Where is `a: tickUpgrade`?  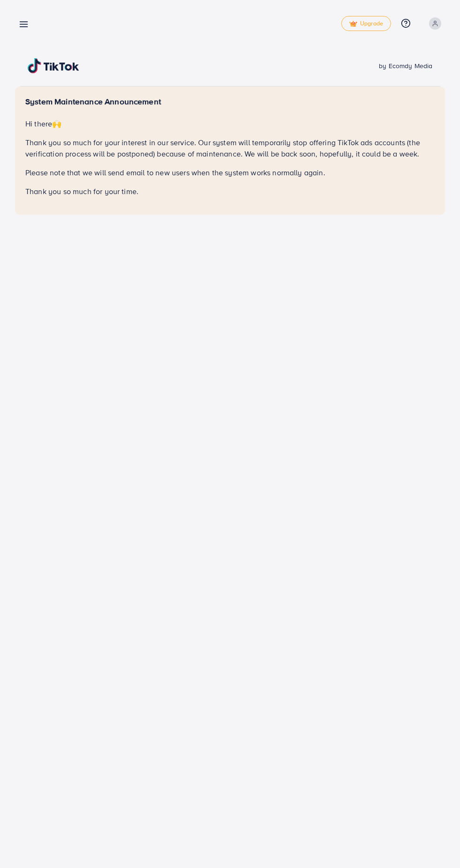 a: tickUpgrade is located at coordinates (366, 24).